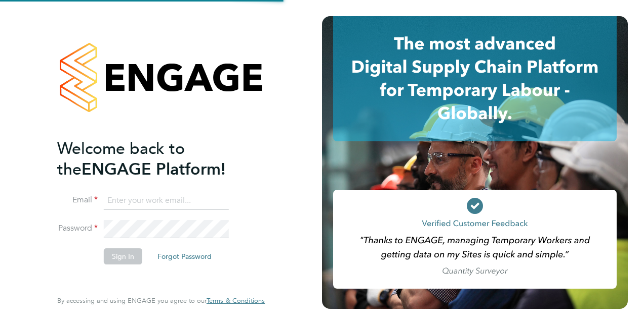  Describe the element at coordinates (235, 301) in the screenshot. I see `a: Terms & Conditions` at that location.